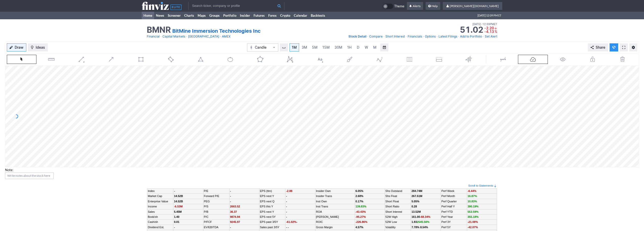  I want to click on button: Chart Settings, so click(634, 48).